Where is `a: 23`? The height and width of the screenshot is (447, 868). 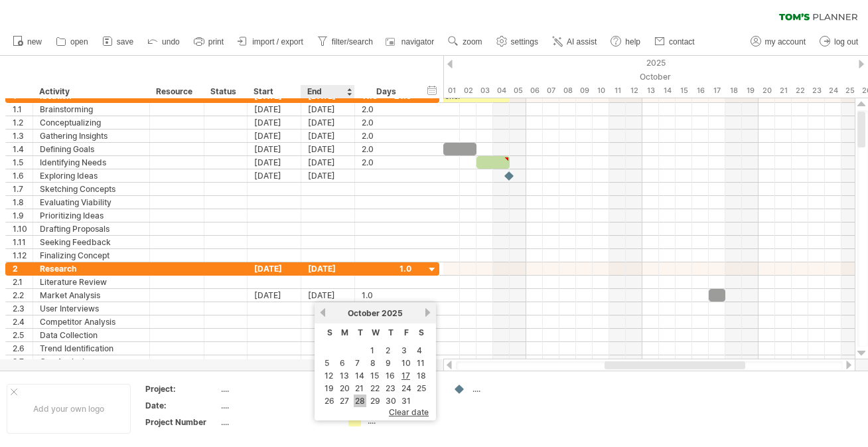
a: 23 is located at coordinates (390, 387).